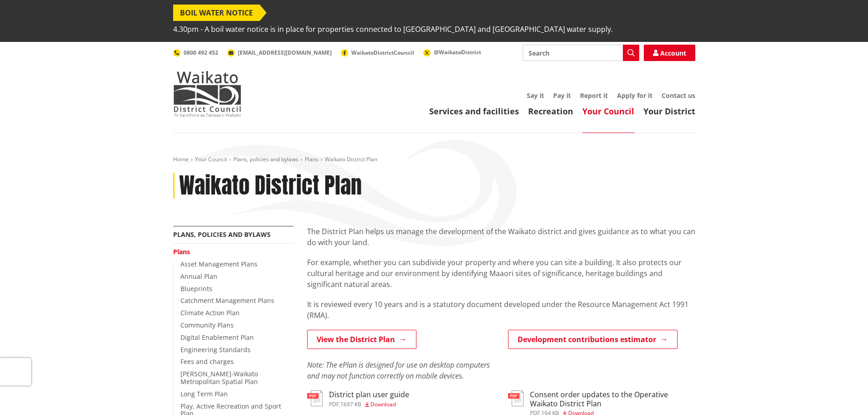  What do you see at coordinates (458, 52) in the screenshot?
I see `span: @WaikatoDistrict` at bounding box center [458, 52].